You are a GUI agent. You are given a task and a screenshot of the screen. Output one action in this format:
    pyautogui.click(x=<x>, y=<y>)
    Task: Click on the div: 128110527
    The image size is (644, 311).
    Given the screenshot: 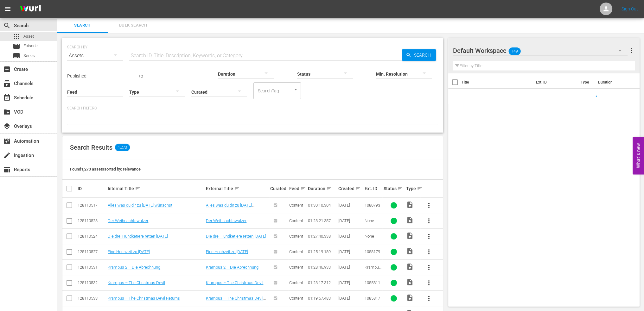 What is the action you would take?
    pyautogui.click(x=91, y=252)
    